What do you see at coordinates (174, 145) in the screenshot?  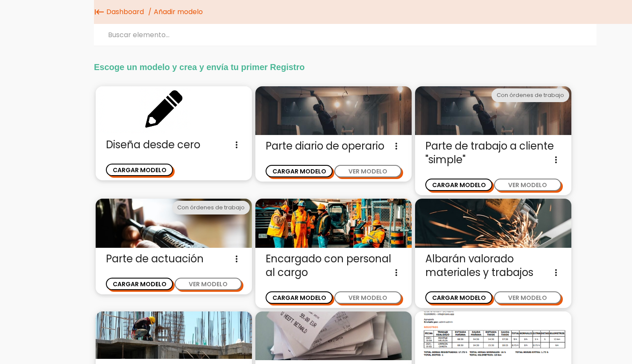 I see `span: Diseña desde cero` at bounding box center [174, 145].